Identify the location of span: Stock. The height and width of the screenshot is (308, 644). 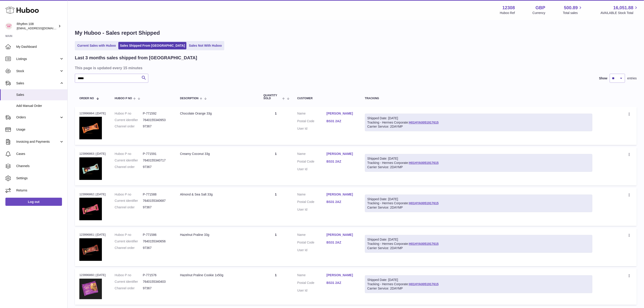
(38, 71).